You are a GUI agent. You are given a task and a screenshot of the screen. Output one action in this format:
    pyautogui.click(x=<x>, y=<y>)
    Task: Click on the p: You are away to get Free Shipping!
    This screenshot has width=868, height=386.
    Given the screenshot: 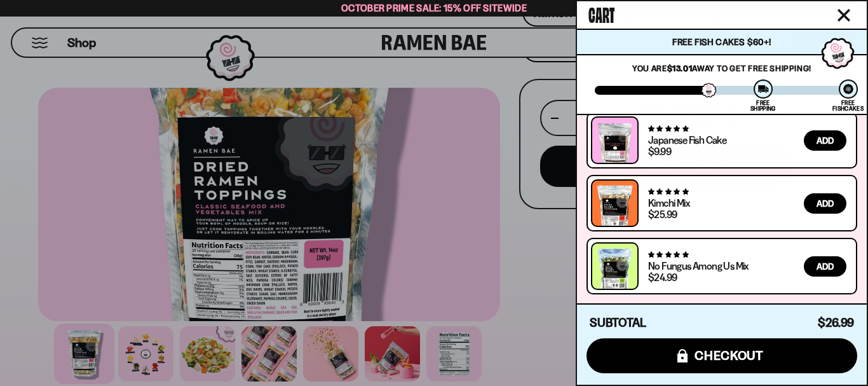 What is the action you would take?
    pyautogui.click(x=722, y=68)
    